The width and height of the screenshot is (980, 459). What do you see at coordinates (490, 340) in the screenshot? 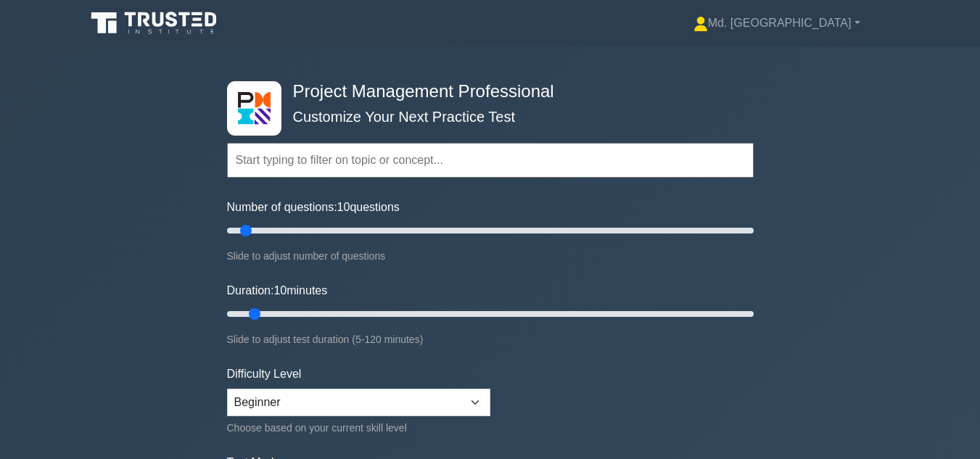
I see `div: Slide to adjust test duration (5-120 minutes)` at bounding box center [490, 340].